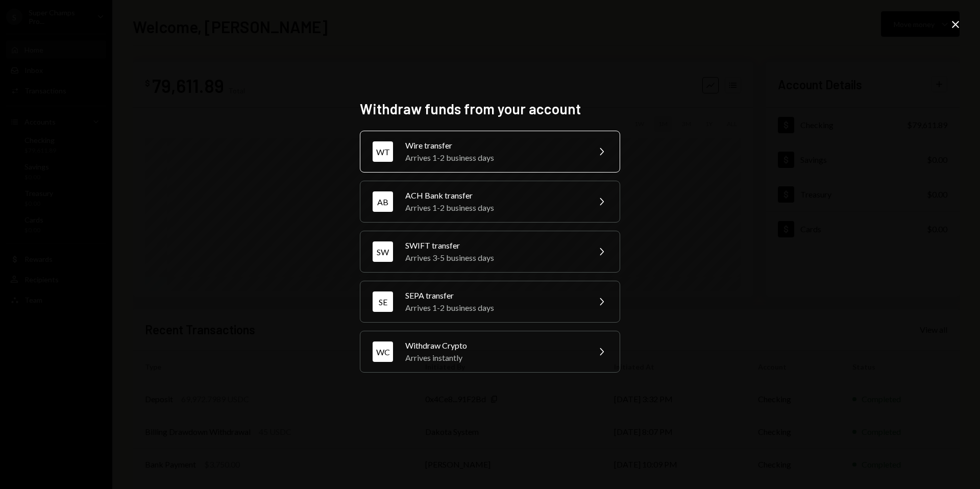  I want to click on button: SESEPA transferArrives 1-2 business days, so click(490, 302).